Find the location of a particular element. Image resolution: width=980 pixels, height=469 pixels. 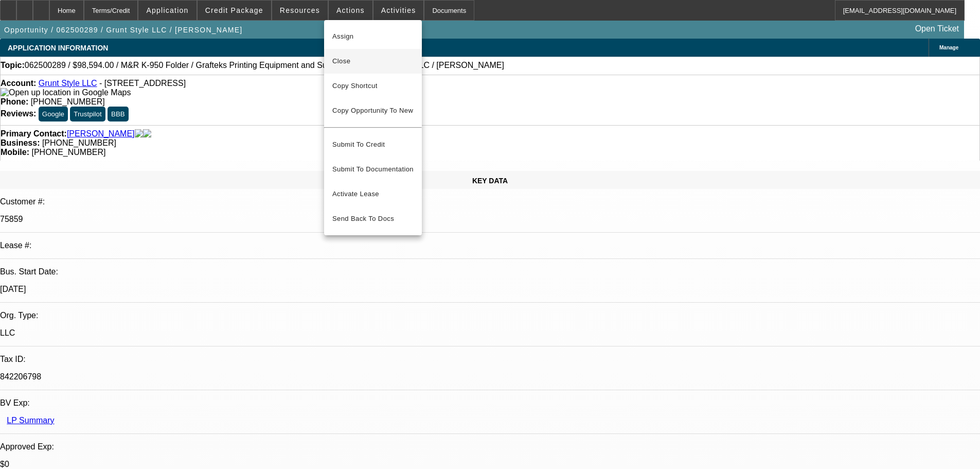

span: Close is located at coordinates (373, 61).